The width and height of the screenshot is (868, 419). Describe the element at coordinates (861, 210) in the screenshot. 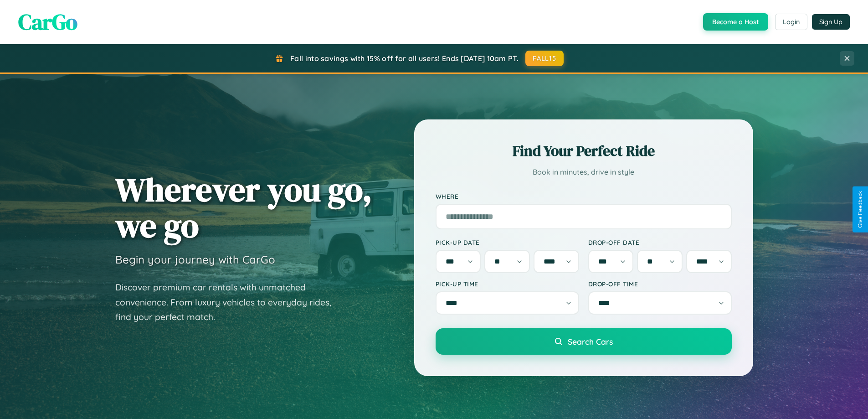

I see `div: Give Feedback` at that location.